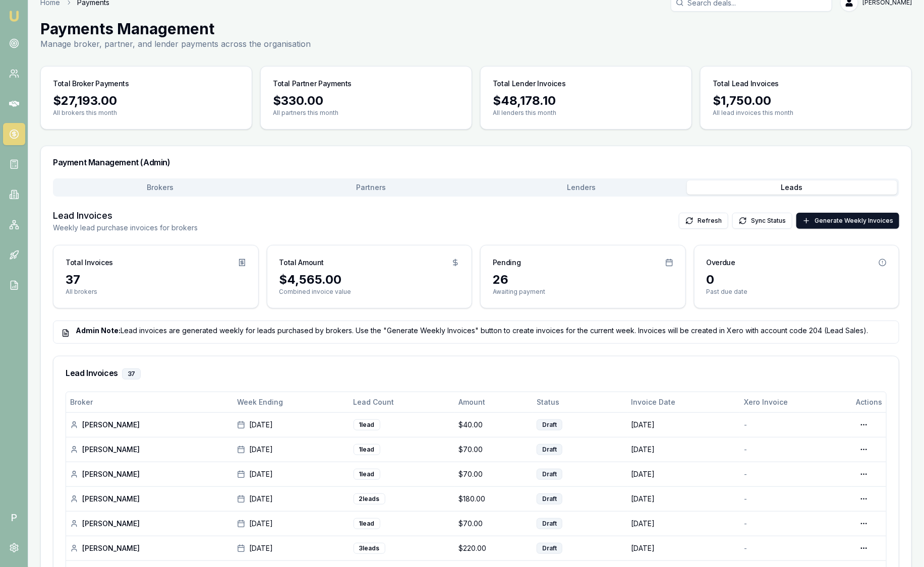  I want to click on p: All brokers this month, so click(146, 113).